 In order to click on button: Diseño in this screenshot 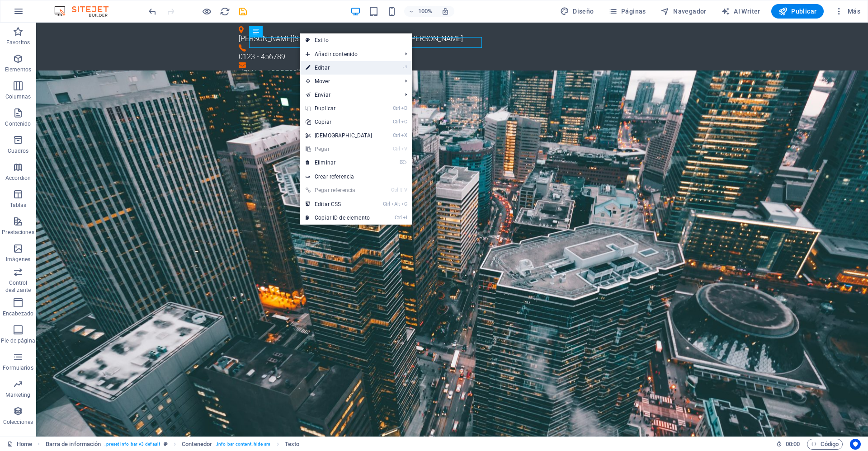, I will do `click(577, 12)`.